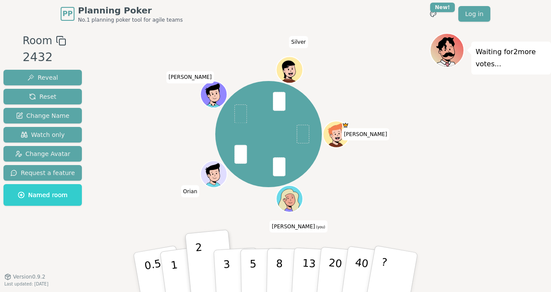  I want to click on span: Planning Poker, so click(130, 10).